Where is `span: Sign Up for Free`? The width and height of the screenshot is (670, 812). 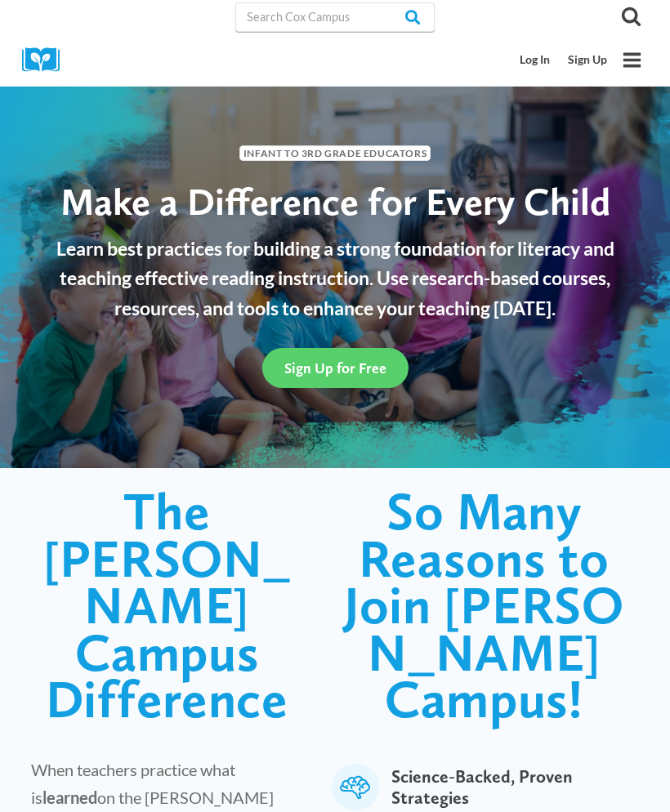
span: Sign Up for Free is located at coordinates (335, 367).